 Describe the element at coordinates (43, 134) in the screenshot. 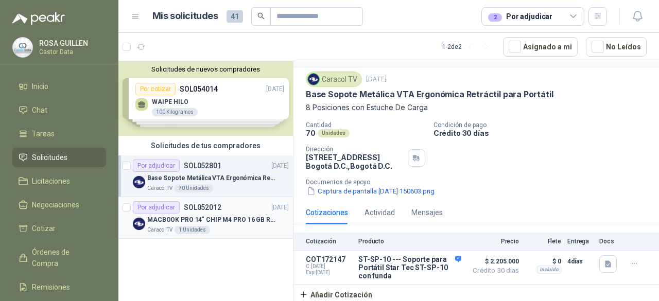

I see `span: Tareas` at that location.